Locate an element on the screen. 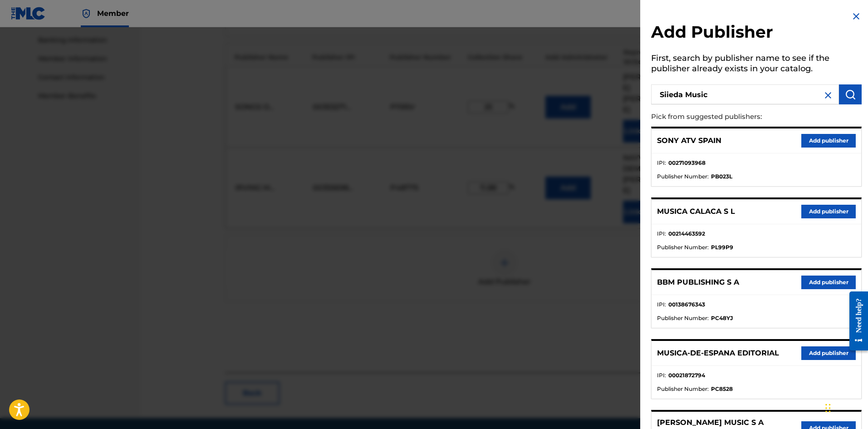 This screenshot has height=429, width=868. span: Member is located at coordinates (113, 13).